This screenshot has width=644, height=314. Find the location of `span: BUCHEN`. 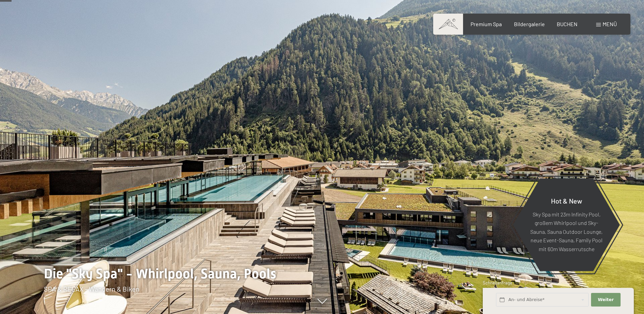

span: BUCHEN is located at coordinates (567, 24).